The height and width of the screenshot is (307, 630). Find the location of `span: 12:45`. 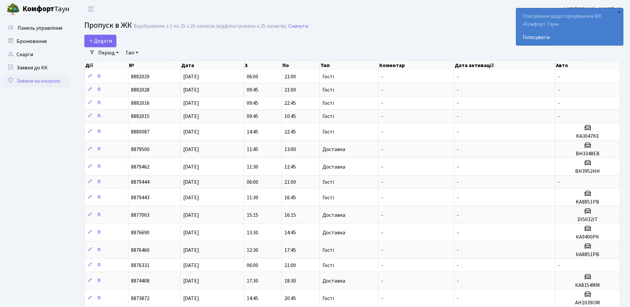

span: 12:45 is located at coordinates (290, 167).